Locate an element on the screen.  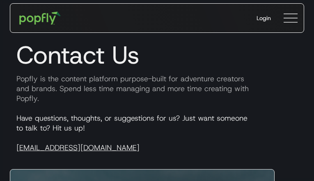
p: Popfly is the content platform purpose-built for adventure creators and brands. Spend less time m... is located at coordinates (157, 89).